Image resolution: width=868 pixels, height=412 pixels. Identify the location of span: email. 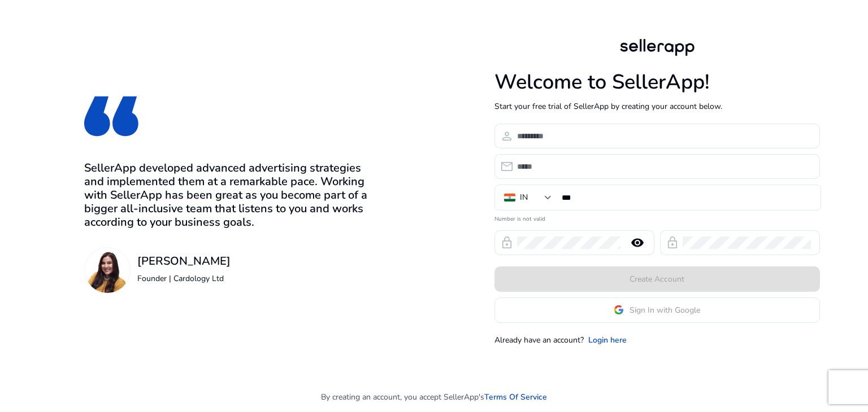
(507, 167).